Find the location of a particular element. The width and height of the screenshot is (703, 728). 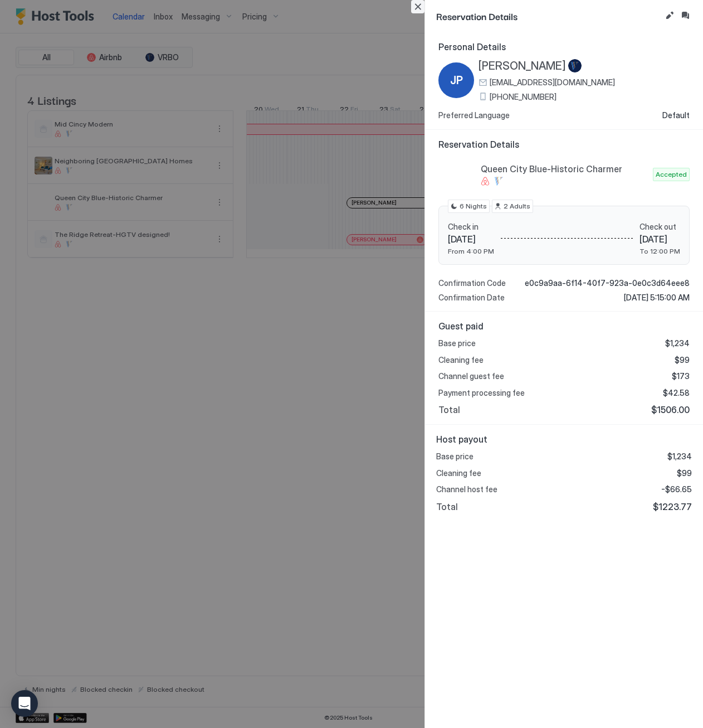

span: 2 Adults is located at coordinates (517, 206).